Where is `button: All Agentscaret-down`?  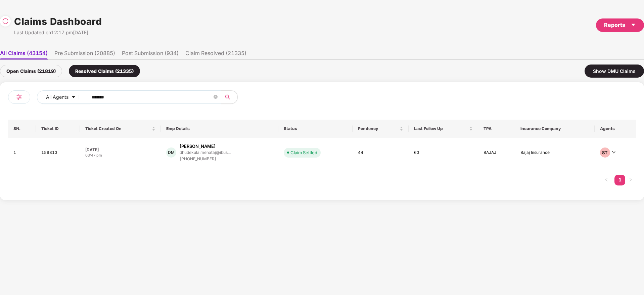 button: All Agentscaret-down is located at coordinates (63, 97).